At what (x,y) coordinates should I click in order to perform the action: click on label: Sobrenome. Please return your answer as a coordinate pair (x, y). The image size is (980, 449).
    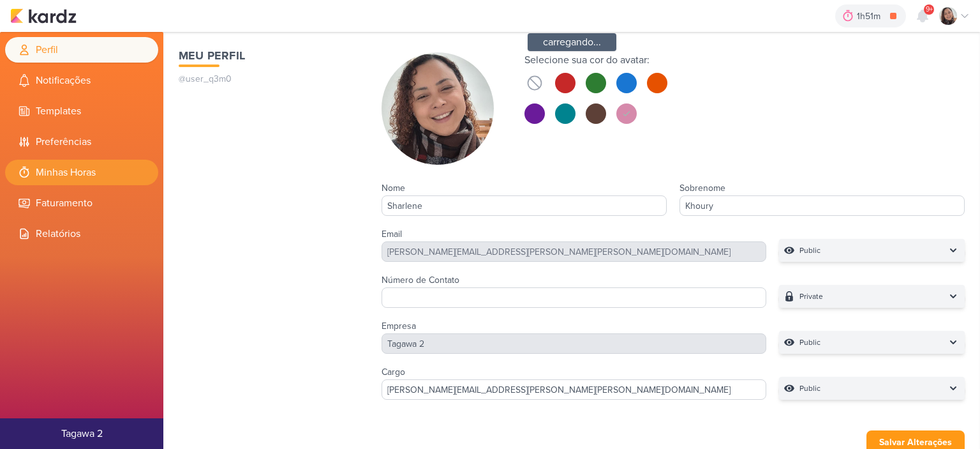
    Looking at the image, I should click on (703, 188).